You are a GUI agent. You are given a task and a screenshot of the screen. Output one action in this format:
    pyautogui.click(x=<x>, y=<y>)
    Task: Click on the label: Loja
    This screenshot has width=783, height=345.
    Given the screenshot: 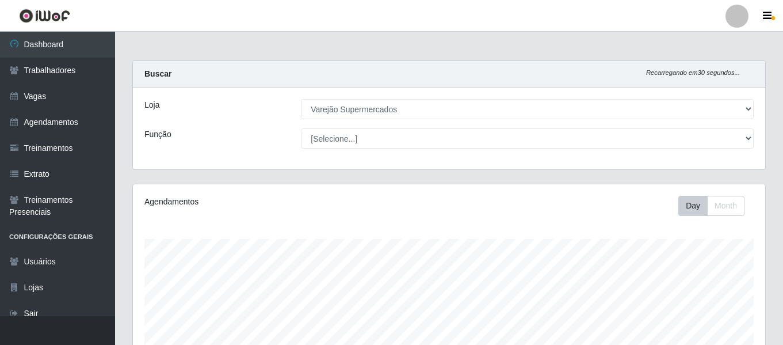 What is the action you would take?
    pyautogui.click(x=152, y=105)
    